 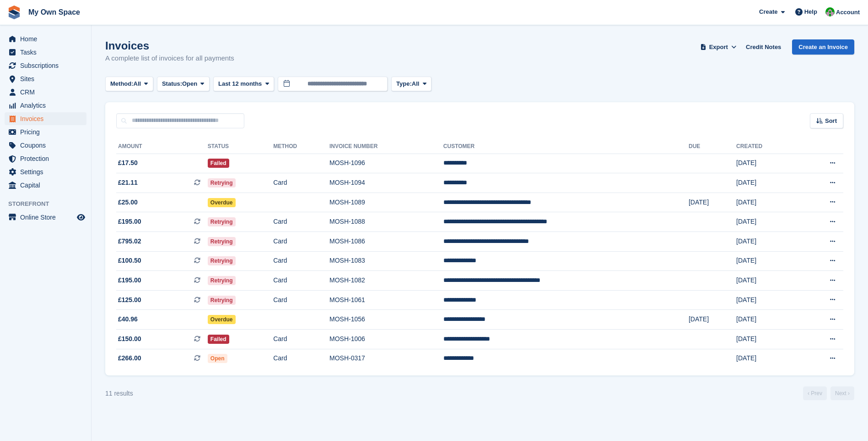 What do you see at coordinates (172, 84) in the screenshot?
I see `span: Status:` at bounding box center [172, 84].